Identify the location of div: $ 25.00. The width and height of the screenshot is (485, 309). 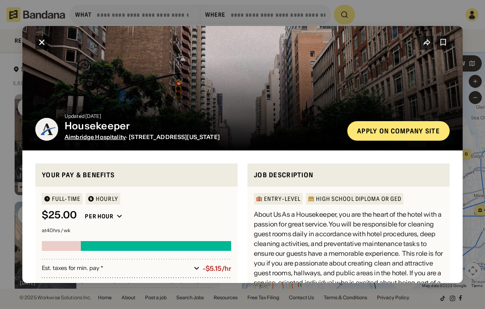
(59, 215).